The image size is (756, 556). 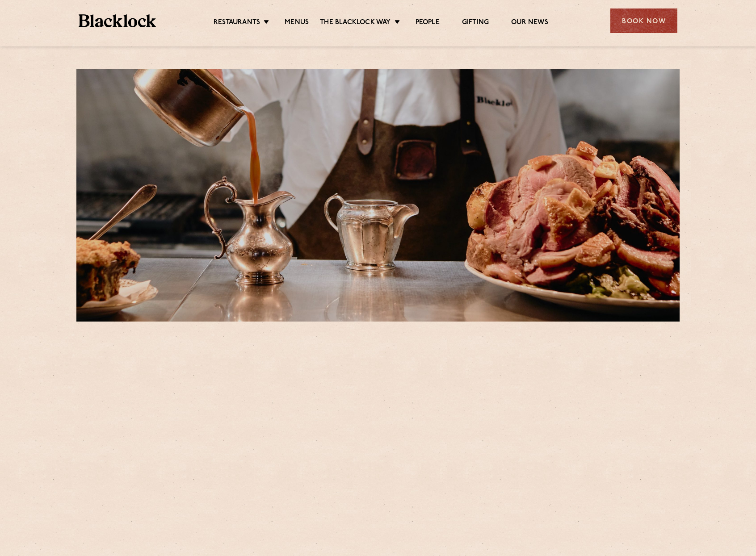 What do you see at coordinates (297, 23) in the screenshot?
I see `a: Menus` at bounding box center [297, 23].